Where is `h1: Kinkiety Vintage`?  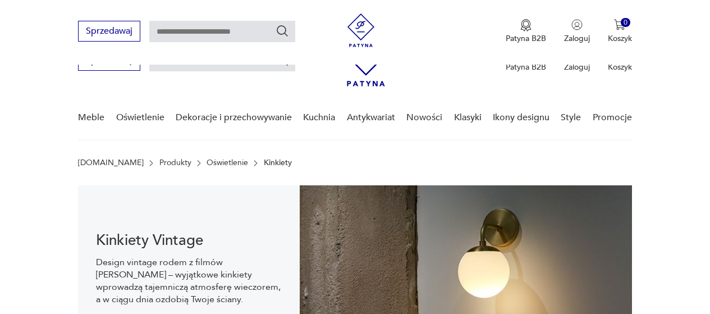
h1: Kinkiety Vintage is located at coordinates (188, 240).